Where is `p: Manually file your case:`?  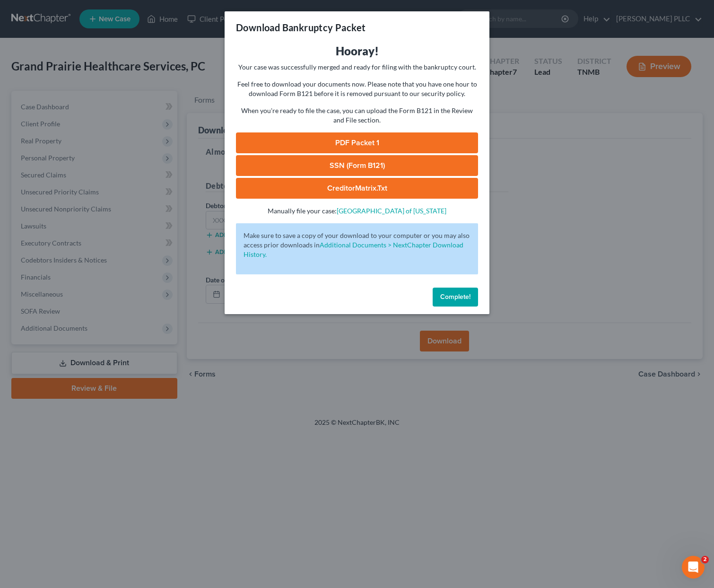
p: Manually file your case: is located at coordinates (357, 211).